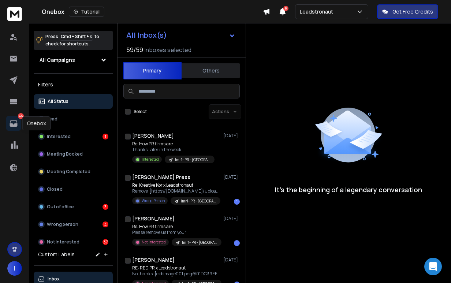 The image size is (451, 283). I want to click on button: Not Interested37, so click(73, 242).